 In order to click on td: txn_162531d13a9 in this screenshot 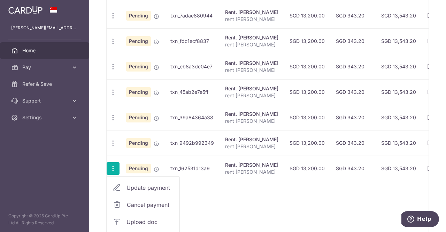, I will do `click(192, 168)`.